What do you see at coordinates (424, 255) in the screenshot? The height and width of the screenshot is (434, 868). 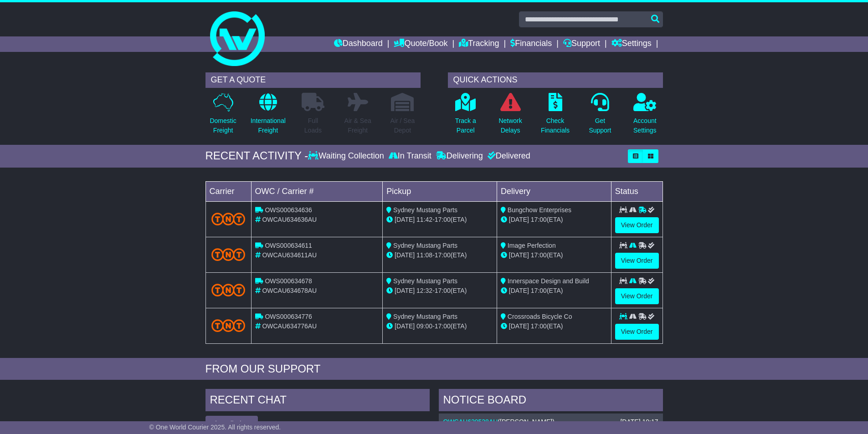 I see `span: 11:08` at bounding box center [424, 255].